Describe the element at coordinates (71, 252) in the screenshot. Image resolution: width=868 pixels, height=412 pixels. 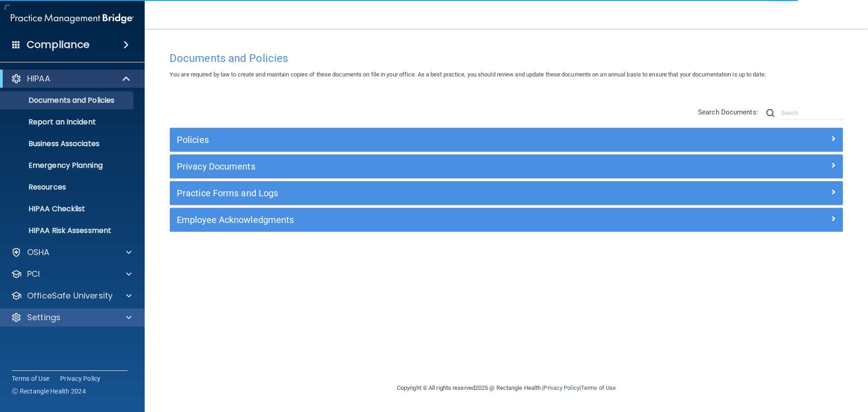
I see `a: OSHA` at that location.